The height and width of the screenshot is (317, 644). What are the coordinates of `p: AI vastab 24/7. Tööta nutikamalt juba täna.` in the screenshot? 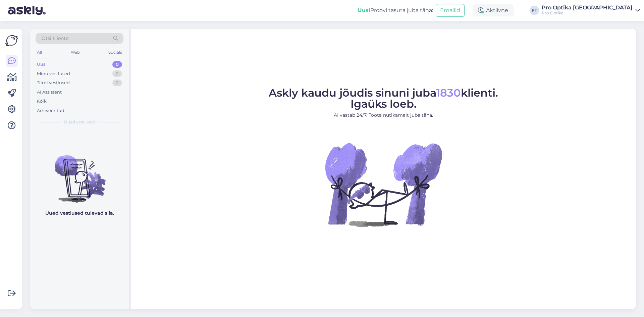 It's located at (383, 115).